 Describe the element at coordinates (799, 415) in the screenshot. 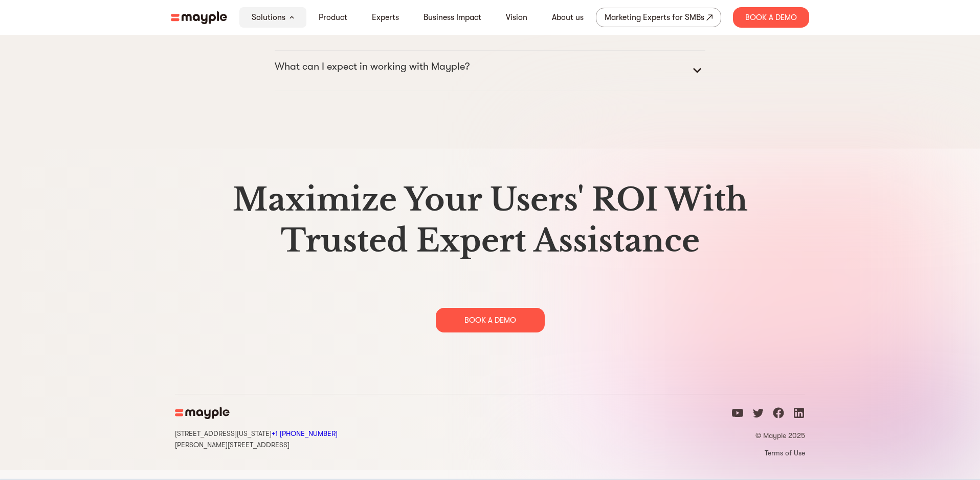

I see `a: linkedin icon` at that location.